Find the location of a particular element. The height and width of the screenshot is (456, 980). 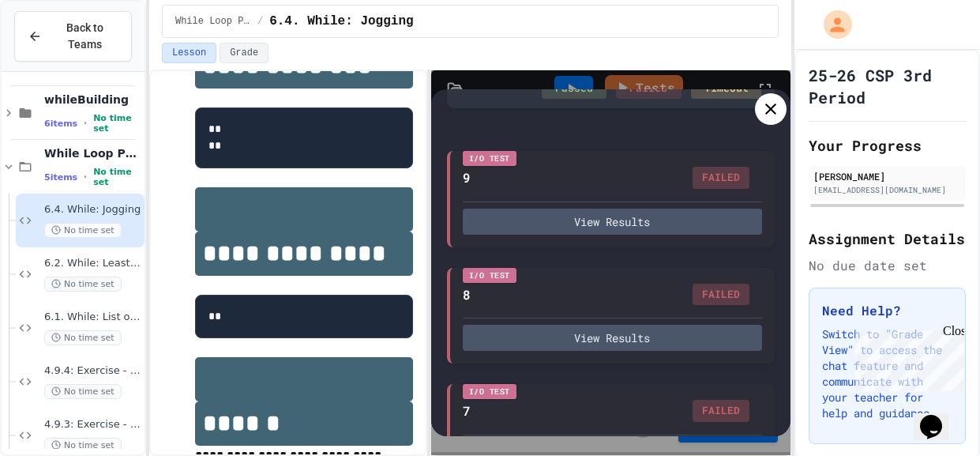

div: No due date set is located at coordinates (887, 265).